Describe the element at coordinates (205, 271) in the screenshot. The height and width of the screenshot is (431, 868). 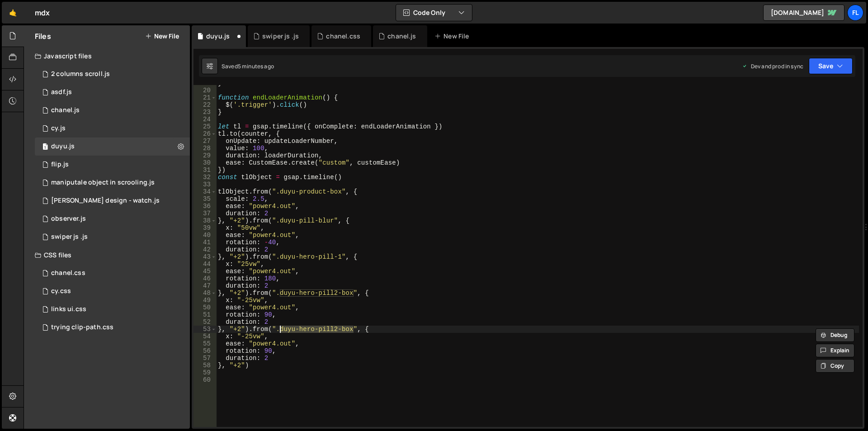
I see `div: 45` at that location.